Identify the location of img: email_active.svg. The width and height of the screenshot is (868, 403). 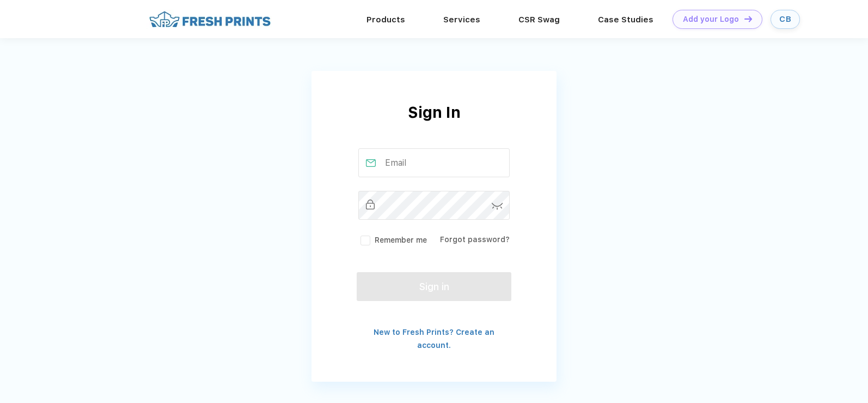
(371, 163).